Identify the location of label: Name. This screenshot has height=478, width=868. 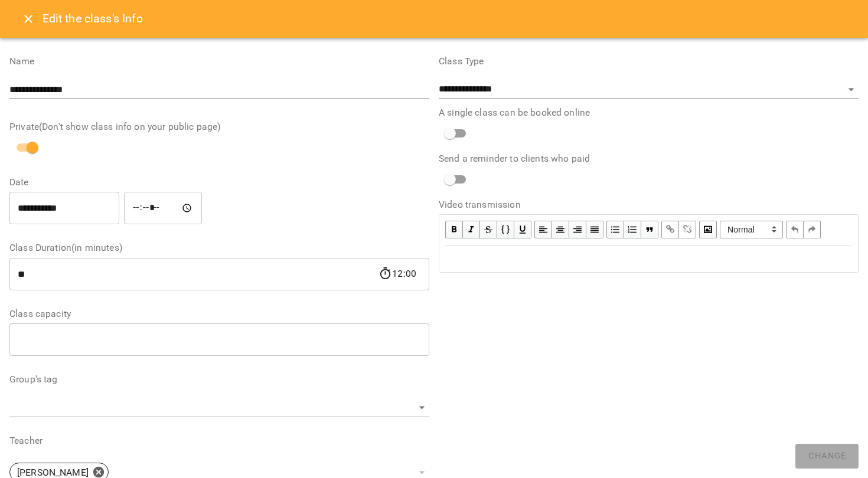
(219, 61).